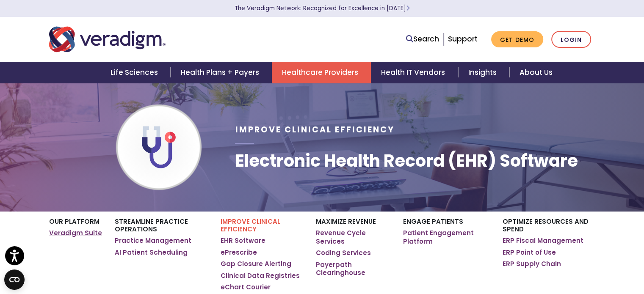 Image resolution: width=644 pixels, height=294 pixels. Describe the element at coordinates (571, 39) in the screenshot. I see `a: Login` at that location.